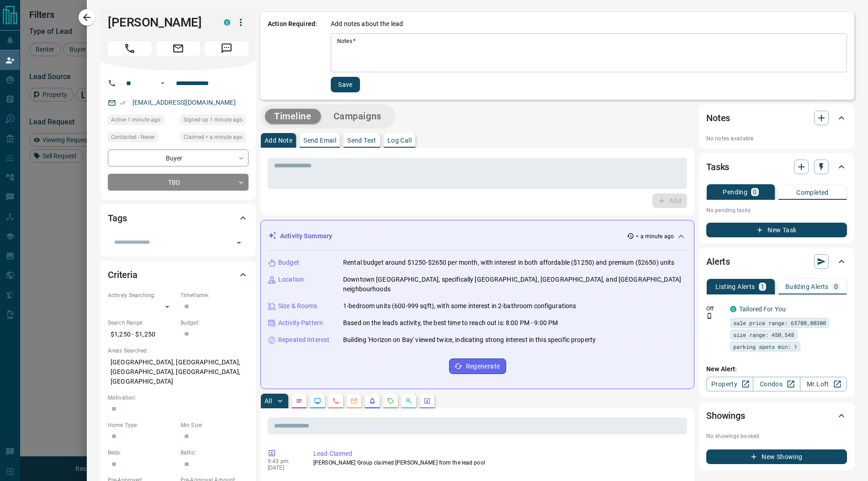 Image resolution: width=868 pixels, height=481 pixels. What do you see at coordinates (806, 287) in the screenshot?
I see `p: Building Alerts` at bounding box center [806, 287].